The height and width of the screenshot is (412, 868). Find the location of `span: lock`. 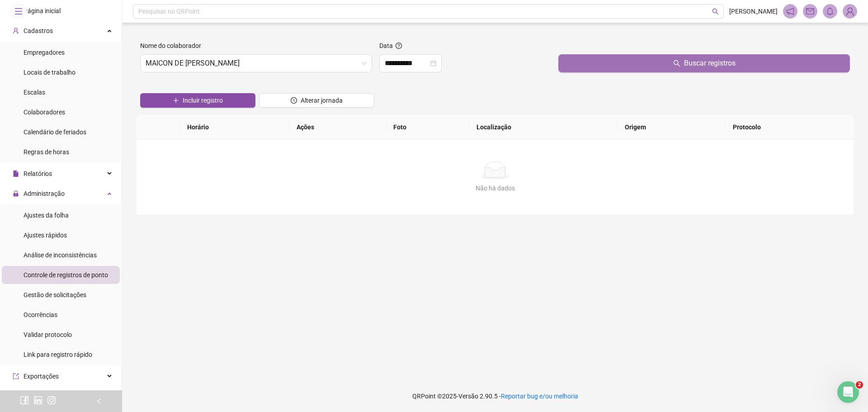

span: lock is located at coordinates (16, 194).